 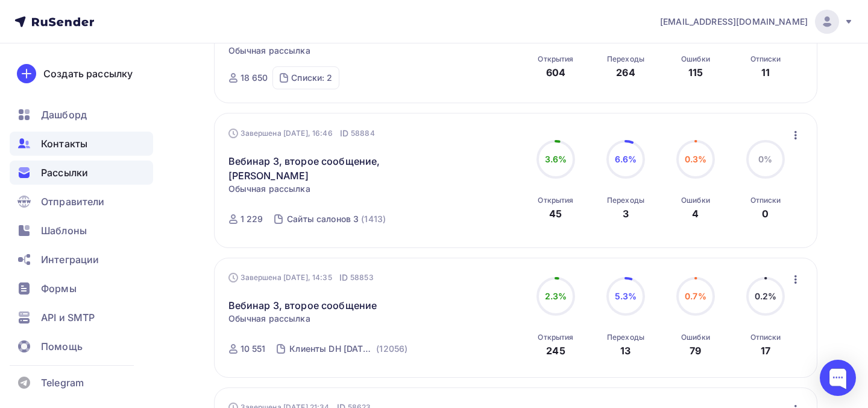 What do you see at coordinates (58, 289) in the screenshot?
I see `span: Формы` at bounding box center [58, 289].